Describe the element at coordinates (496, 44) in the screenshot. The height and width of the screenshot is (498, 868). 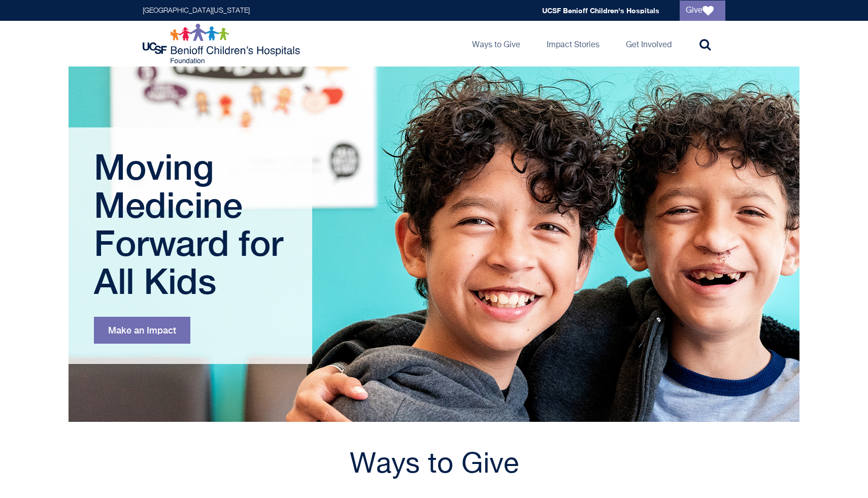
I see `a: Ways to Give` at that location.